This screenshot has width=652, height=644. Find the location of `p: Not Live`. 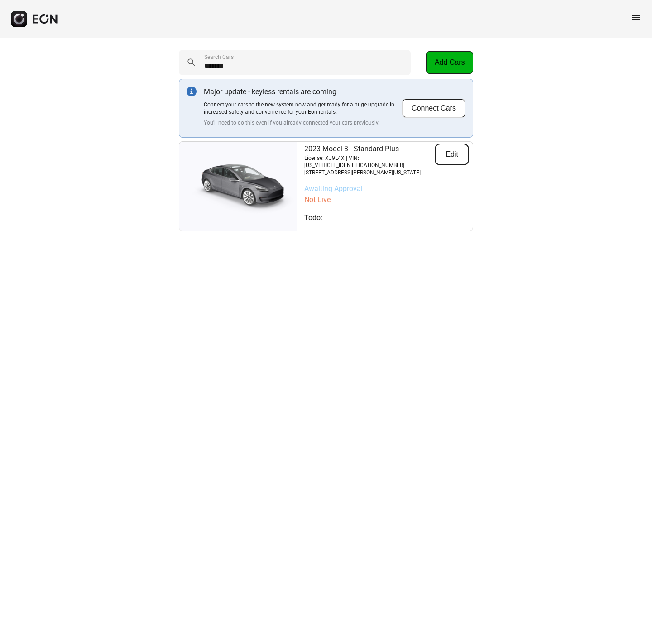

p: Not Live is located at coordinates (387, 200).